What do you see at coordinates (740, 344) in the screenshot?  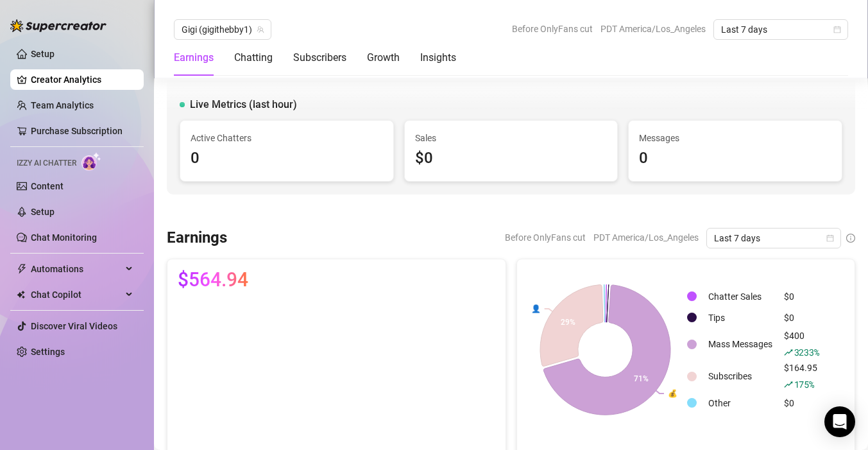 I see `td: Mass Messages` at bounding box center [740, 344].